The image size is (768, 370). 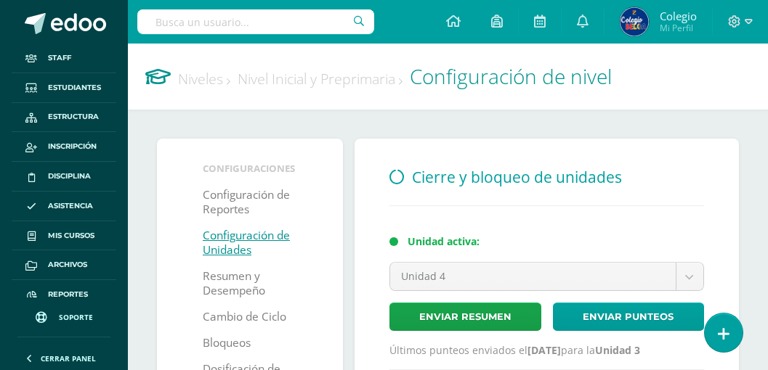 What do you see at coordinates (71, 236) in the screenshot?
I see `span: Mis cursos` at bounding box center [71, 236].